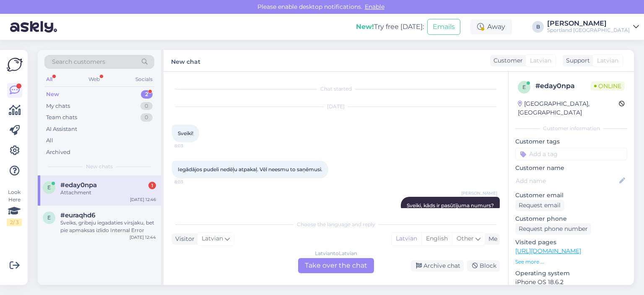  Describe the element at coordinates (365, 26) in the screenshot. I see `b: New!` at that location.